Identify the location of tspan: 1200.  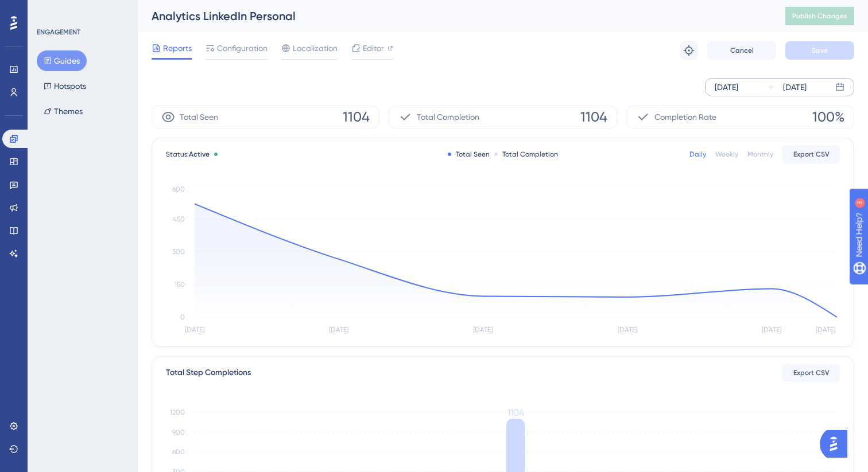
(177, 412).